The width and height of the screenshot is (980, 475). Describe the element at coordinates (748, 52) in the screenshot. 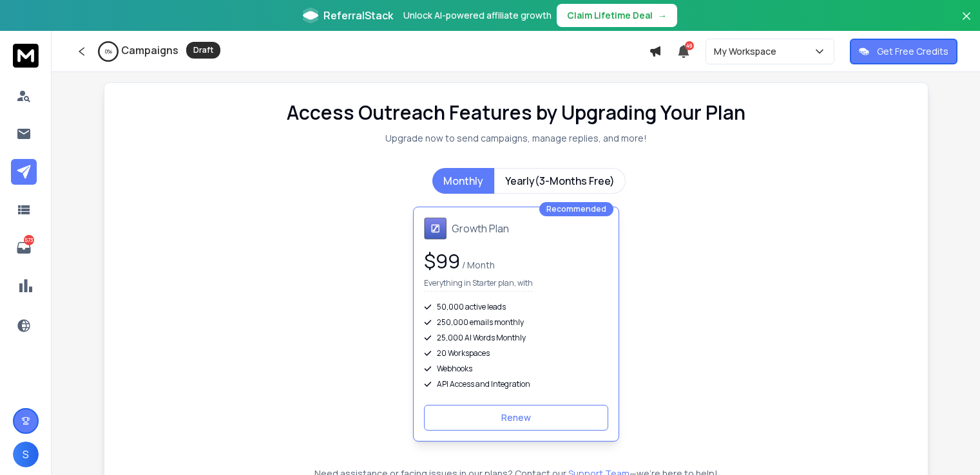

I see `p: My Workspace` at that location.